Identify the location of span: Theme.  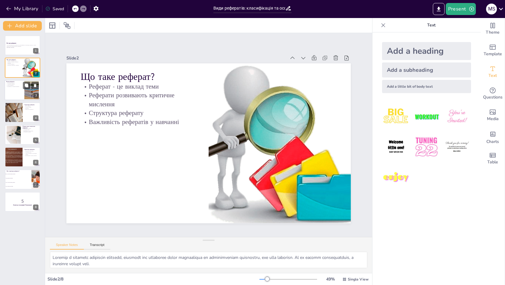
(492, 32).